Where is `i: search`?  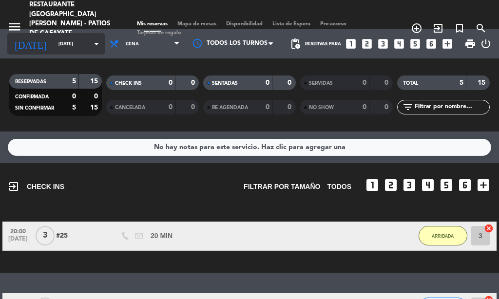
i: search is located at coordinates (481, 28).